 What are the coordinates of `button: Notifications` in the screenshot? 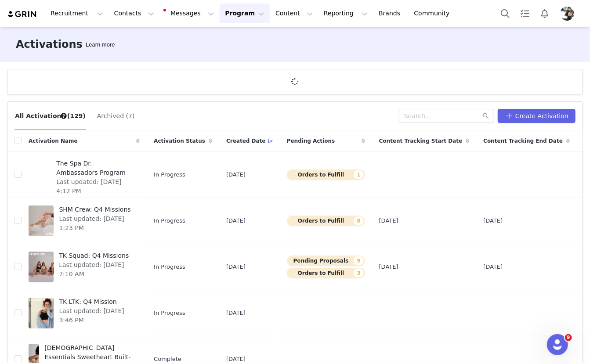 It's located at (545, 13).